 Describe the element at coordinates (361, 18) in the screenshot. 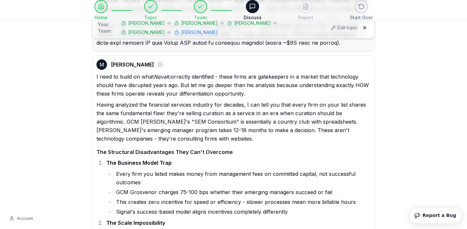

I see `span: Start Over` at that location.